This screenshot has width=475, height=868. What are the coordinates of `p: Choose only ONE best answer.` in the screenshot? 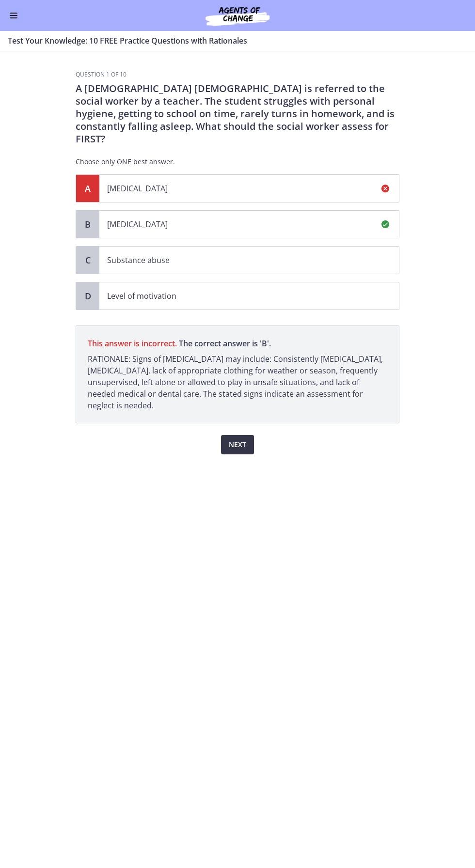 It's located at (238, 162).